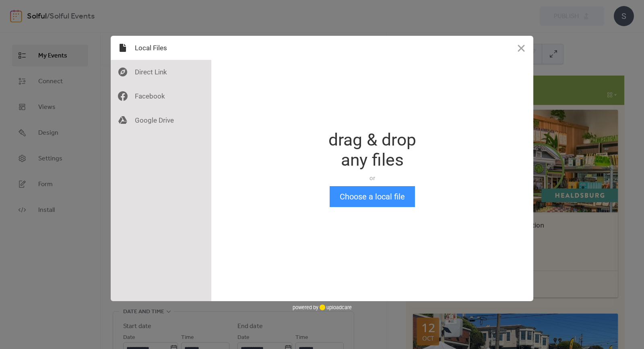 This screenshot has height=349, width=644. What do you see at coordinates (373, 150) in the screenshot?
I see `div: drag & drop any files` at bounding box center [373, 150].